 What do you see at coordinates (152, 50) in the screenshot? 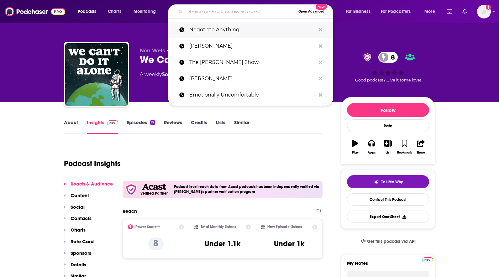
I see `span: Nōn Wels` at bounding box center [152, 50].